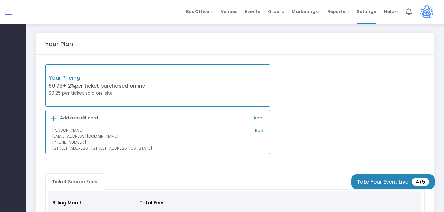  I want to click on span: + 2%, so click(69, 85).